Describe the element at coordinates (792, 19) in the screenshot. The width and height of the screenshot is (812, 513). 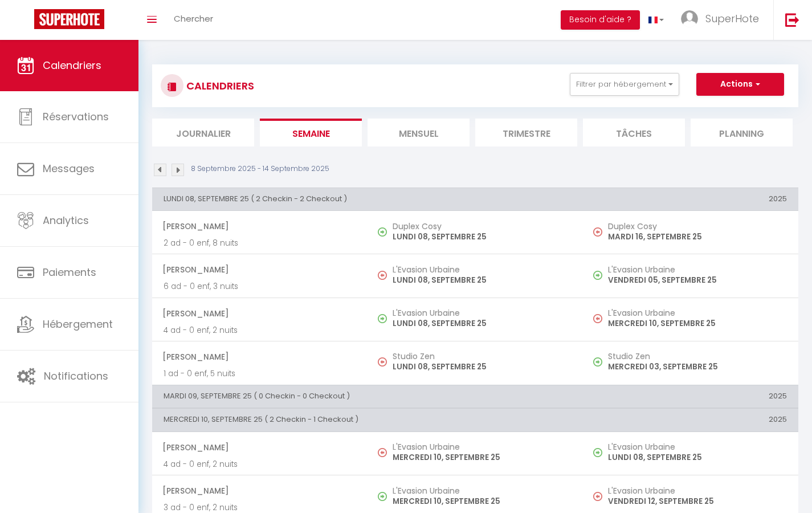
I see `img: logout` at that location.